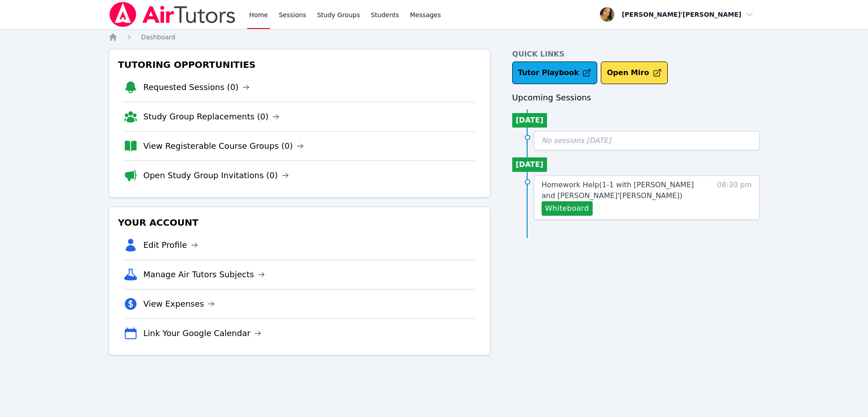 Image resolution: width=868 pixels, height=417 pixels. I want to click on nav: Breadcrumb, so click(434, 37).